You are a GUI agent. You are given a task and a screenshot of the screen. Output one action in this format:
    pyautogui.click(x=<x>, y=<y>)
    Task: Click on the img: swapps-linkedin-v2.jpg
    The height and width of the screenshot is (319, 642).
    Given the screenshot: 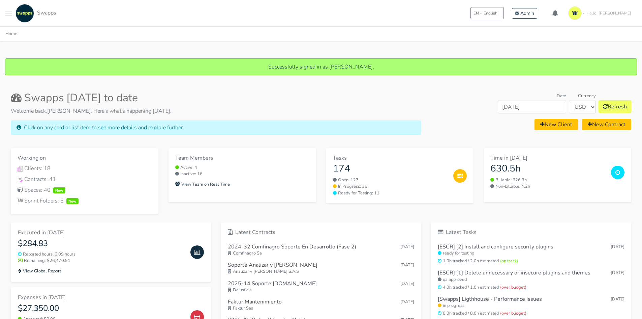 What is the action you would take?
    pyautogui.click(x=25, y=13)
    